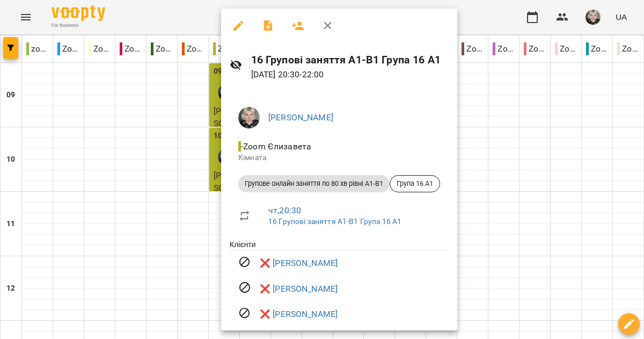 This screenshot has height=339, width=644. What do you see at coordinates (249, 118) in the screenshot?
I see `img: e6b29b008becd306e3c71aec93de28f6.jpeg` at bounding box center [249, 118].